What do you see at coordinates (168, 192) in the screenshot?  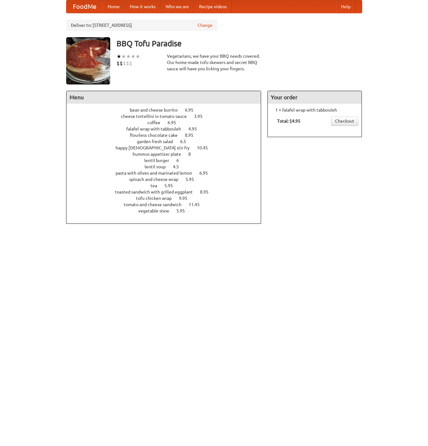 I see `a: toasted sandwich with grilled eggplant 8.95` at bounding box center [168, 192].